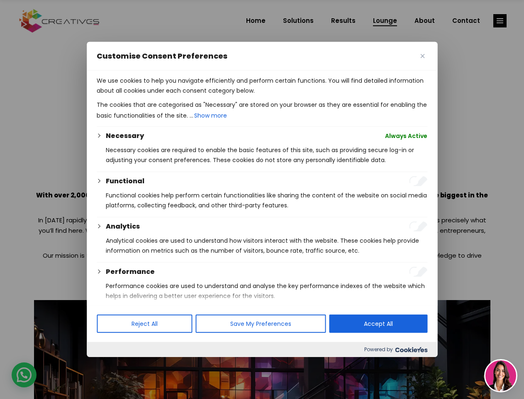 Image resolution: width=524 pixels, height=399 pixels. I want to click on button: Show more, so click(210, 115).